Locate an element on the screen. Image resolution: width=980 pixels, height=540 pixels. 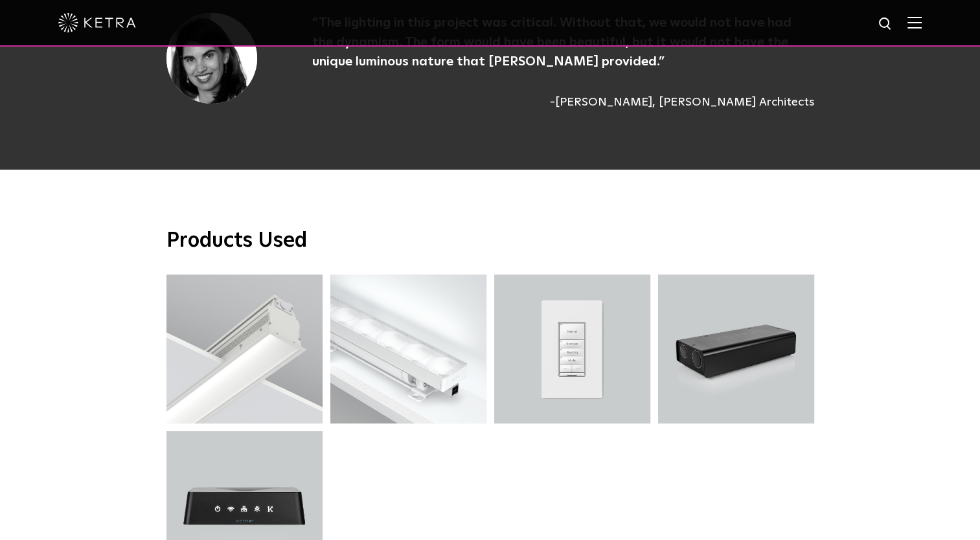
h3: Products Used is located at coordinates (490, 242).